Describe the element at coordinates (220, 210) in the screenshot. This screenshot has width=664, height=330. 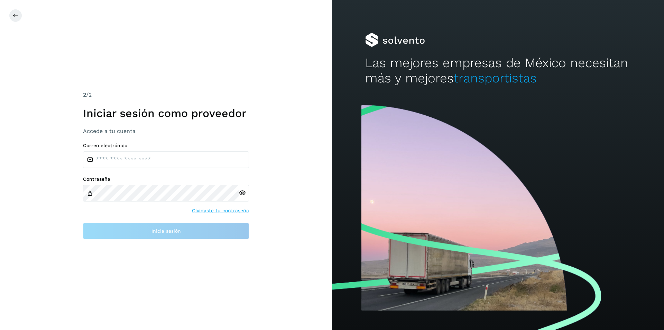
I see `a: Olvidaste tu contraseña` at that location.